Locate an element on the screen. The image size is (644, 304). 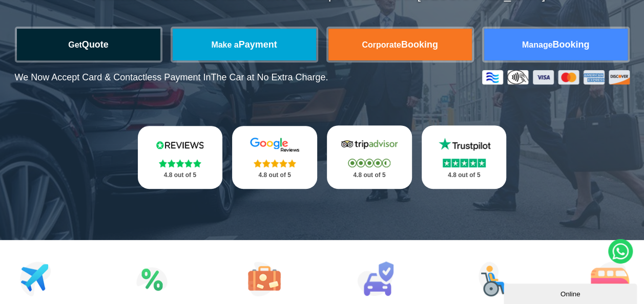
img: Google is located at coordinates (275, 145).